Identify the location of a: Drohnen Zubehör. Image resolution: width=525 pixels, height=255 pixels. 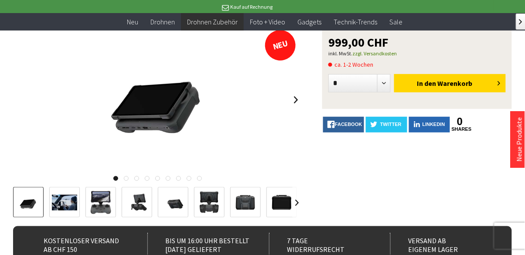
(212, 22).